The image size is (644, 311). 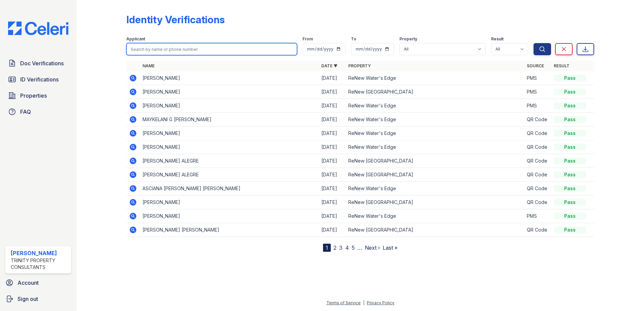 What do you see at coordinates (38, 28) in the screenshot?
I see `img: CE_Logo_Blue-a8612792a0a2168367f1c8372b55b34899dd931a85d93a1a3d3e32e68fde9ad4.png` at bounding box center [38, 28].